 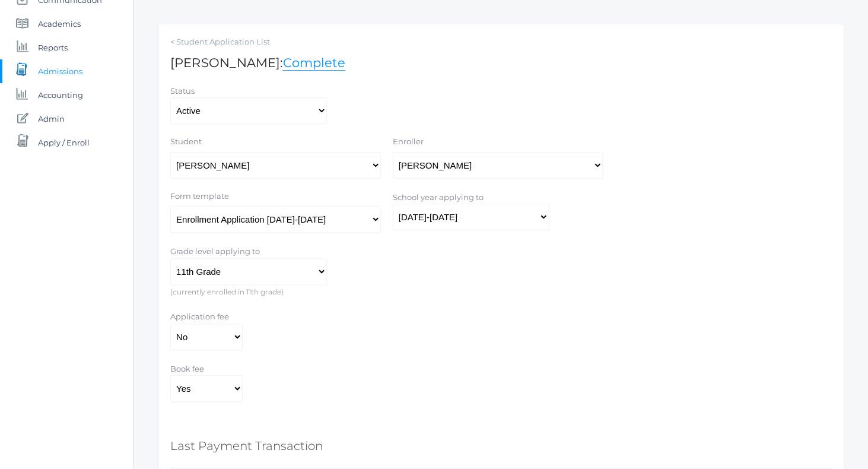 I want to click on span: Academics, so click(x=60, y=24).